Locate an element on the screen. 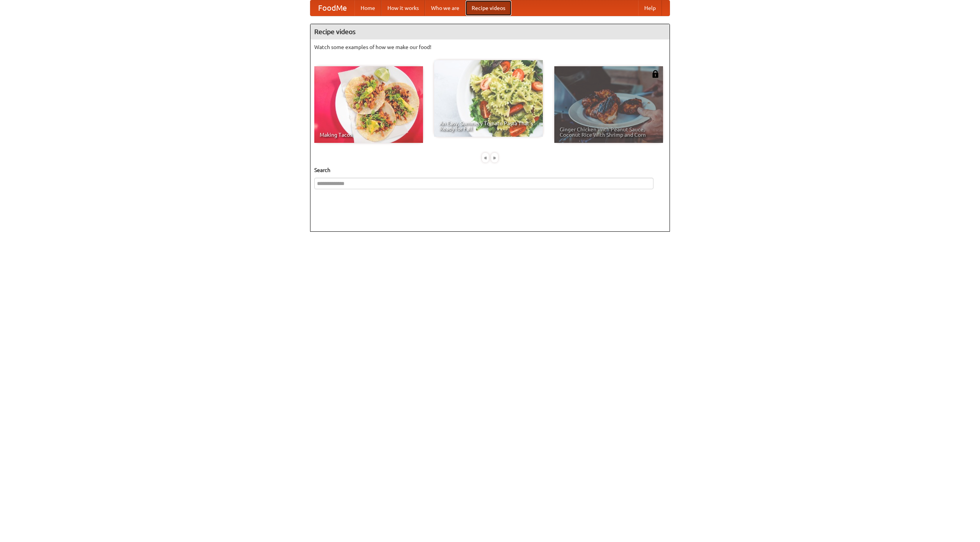  span: An Easy, Summery Tomato Pasta That's Ready for Fall is located at coordinates (488, 126).